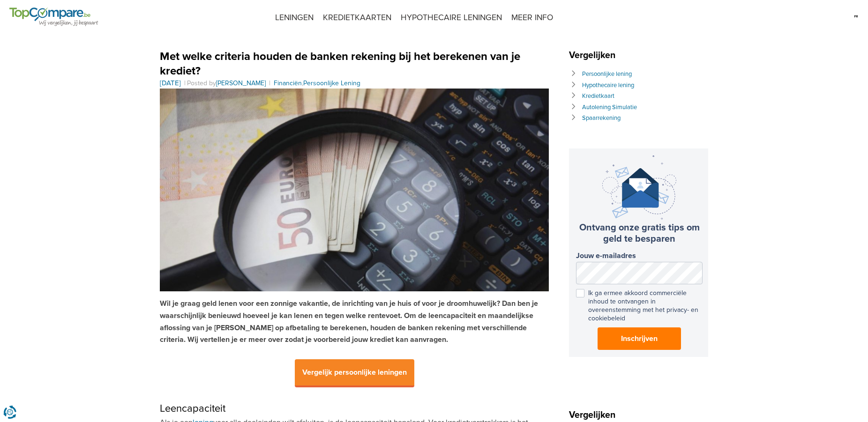 This screenshot has height=422, width=868. What do you see at coordinates (349, 322) in the screenshot?
I see `strong: Wil je graag geld lenen voor een zonnige vakantie, de inrichting van je huis of voor je droomhuwe...` at bounding box center [349, 322].